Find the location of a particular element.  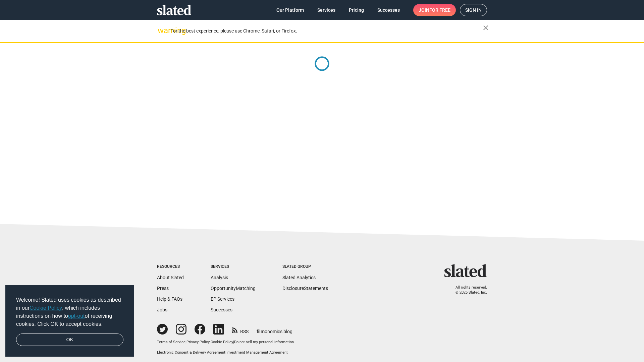

span: film is located at coordinates (260, 331).